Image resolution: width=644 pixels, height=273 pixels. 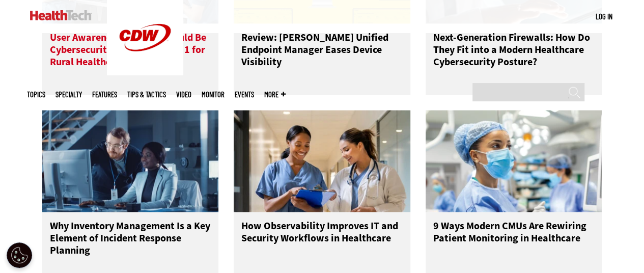 I want to click on div: Cookie Settings, so click(x=19, y=255).